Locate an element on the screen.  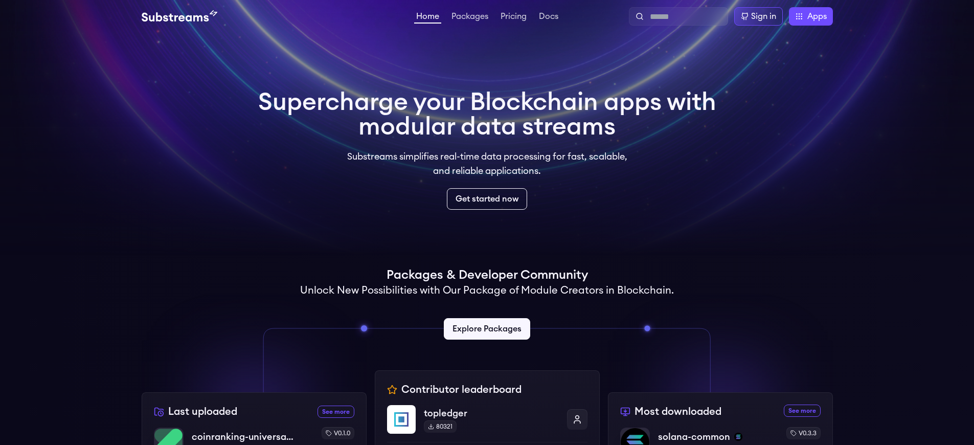
a: See more most downloaded packages is located at coordinates (802, 410).